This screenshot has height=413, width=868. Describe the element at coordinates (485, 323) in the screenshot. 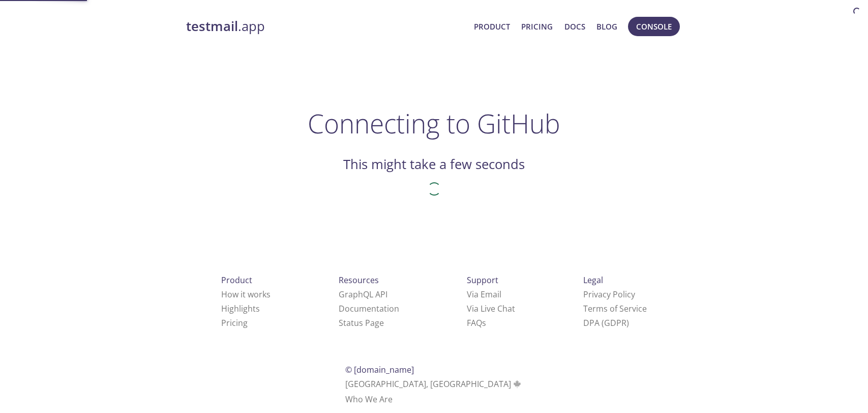

I see `span: s` at that location.